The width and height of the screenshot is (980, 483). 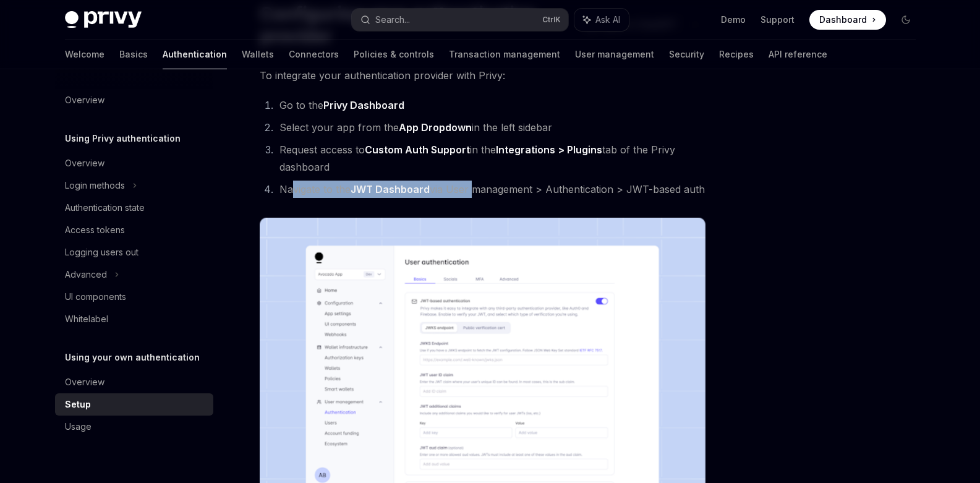 What do you see at coordinates (505, 54) in the screenshot?
I see `a: Transaction management` at bounding box center [505, 54].